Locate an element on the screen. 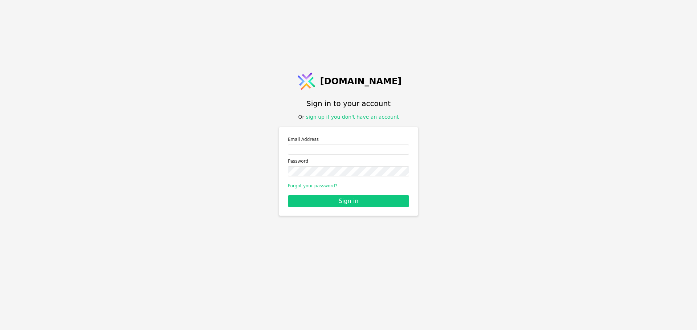 This screenshot has width=697, height=330. label: Password is located at coordinates (349, 161).